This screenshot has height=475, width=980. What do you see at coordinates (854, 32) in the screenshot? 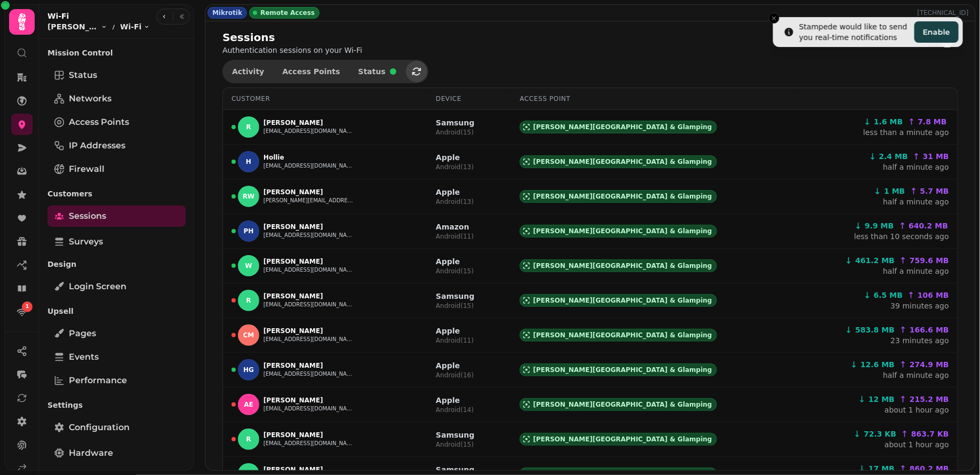
I see `div: Stampede would like to send you real-time notifications` at bounding box center [854, 32].